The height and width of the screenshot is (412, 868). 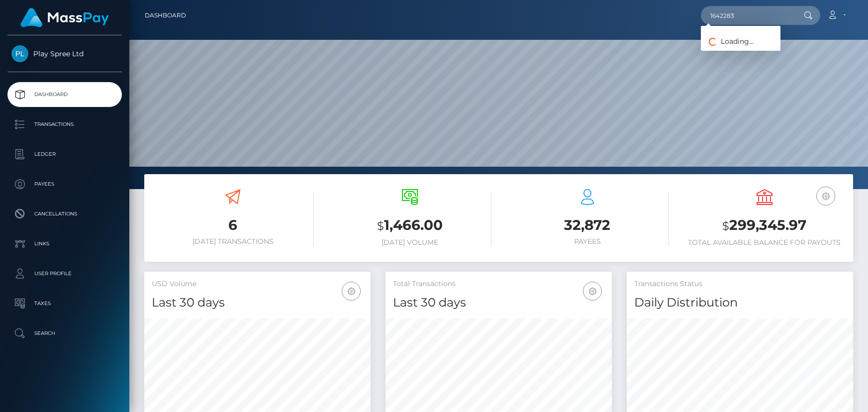 What do you see at coordinates (65, 155) in the screenshot?
I see `a: Ledger` at bounding box center [65, 155].